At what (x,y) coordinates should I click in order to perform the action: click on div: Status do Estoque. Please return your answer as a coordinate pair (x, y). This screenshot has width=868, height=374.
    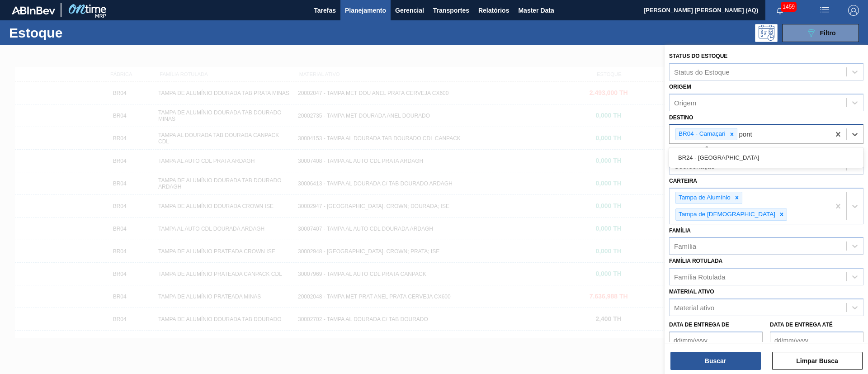
    Looking at the image, I should click on (701, 71).